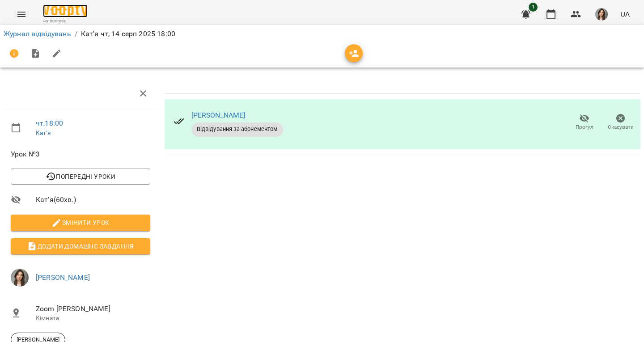 This screenshot has width=644, height=342. Describe the element at coordinates (80, 246) in the screenshot. I see `button: Додати домашнє завдання` at that location.